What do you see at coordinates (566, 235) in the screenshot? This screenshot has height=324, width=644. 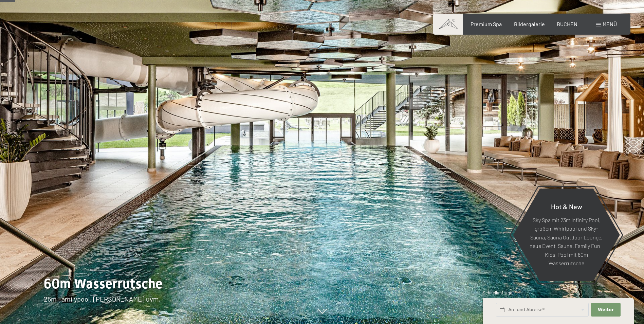 I see `a: Hot & New Sky Spa mit 23m Infinity Pool, großem Whirlpool und Sky-Sauna, Sauna Outdoor Lounge, ne...` at bounding box center [566, 235].